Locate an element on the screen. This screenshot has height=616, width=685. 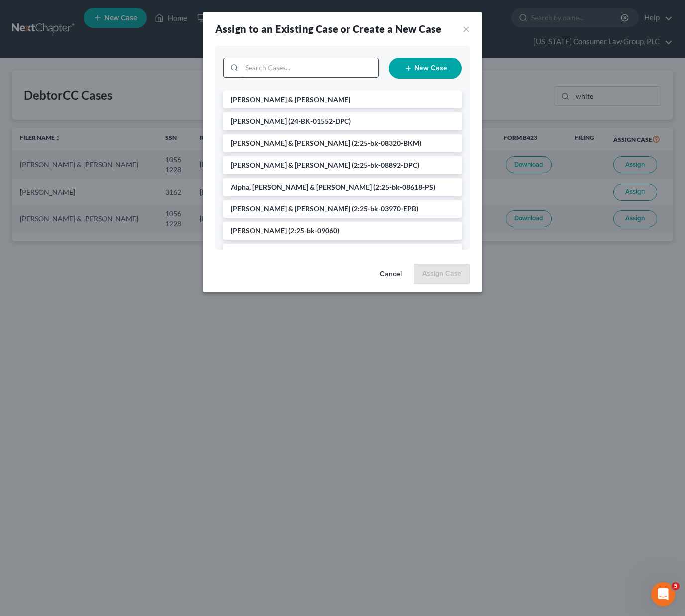
button: Assign Case is located at coordinates (442, 274).